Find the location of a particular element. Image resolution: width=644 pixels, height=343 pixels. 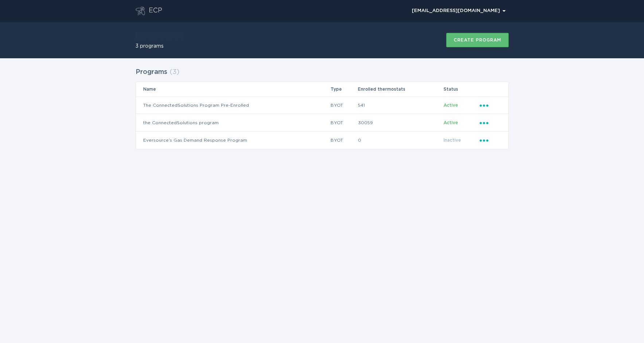

div: ECP is located at coordinates (155, 11).